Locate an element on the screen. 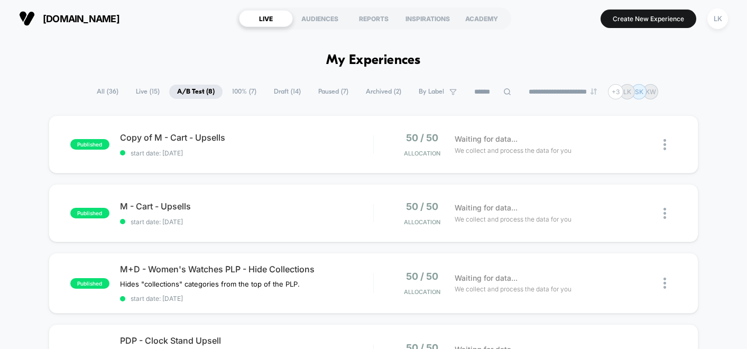 The height and width of the screenshot is (349, 747). span: M+D - Women's Watches PLP - Hide Collections is located at coordinates (247, 269).